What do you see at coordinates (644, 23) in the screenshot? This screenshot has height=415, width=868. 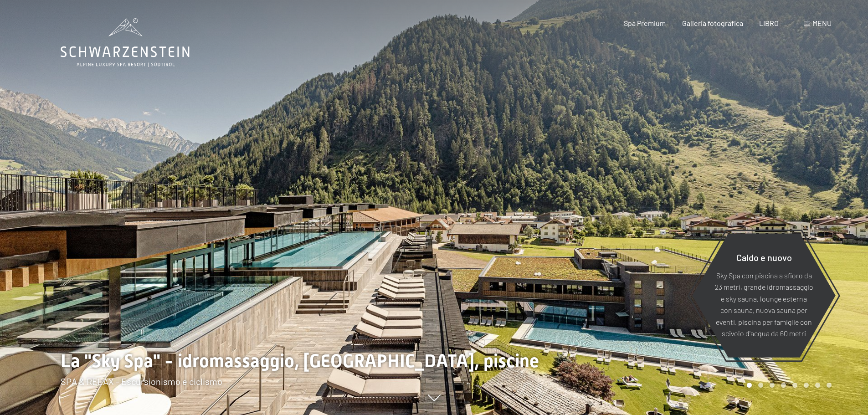 I see `a: Spa Premium` at bounding box center [644, 23].